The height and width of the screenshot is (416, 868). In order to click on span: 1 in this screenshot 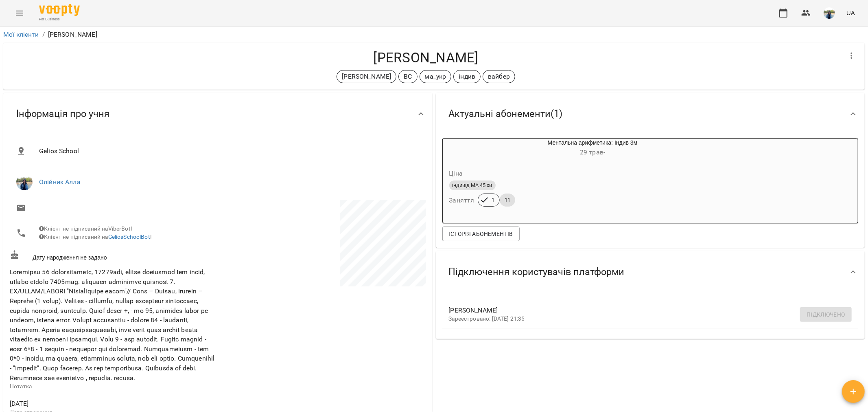, I will do `click(492, 200)`.